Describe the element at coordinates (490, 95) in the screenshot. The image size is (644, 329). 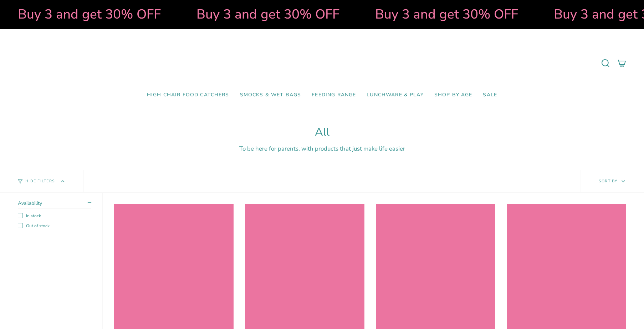
I see `span: SALE` at that location.